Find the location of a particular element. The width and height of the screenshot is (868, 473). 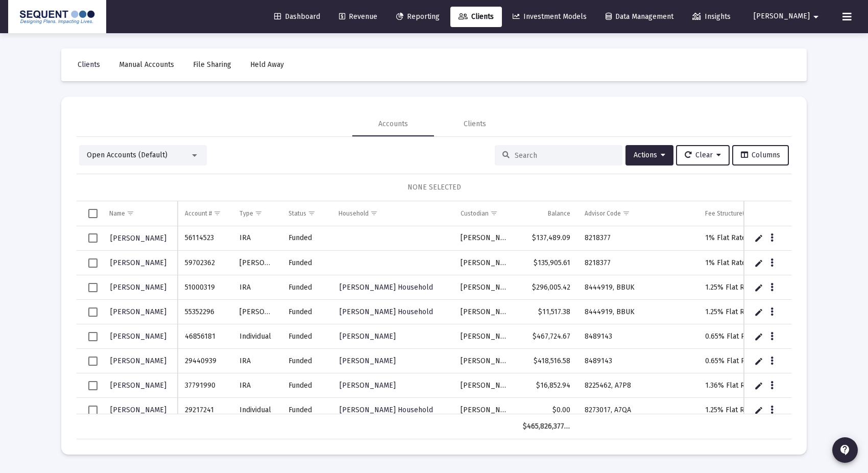

span: Clients is located at coordinates (89, 64).